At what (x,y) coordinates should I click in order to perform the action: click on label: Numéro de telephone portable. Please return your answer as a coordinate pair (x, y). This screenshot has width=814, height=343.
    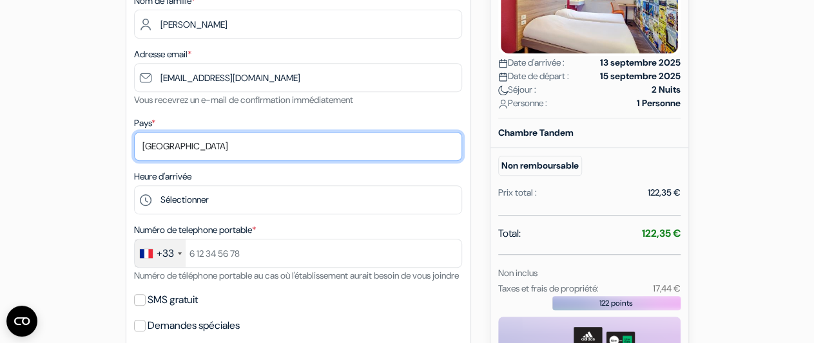
    Looking at the image, I should click on (195, 230).